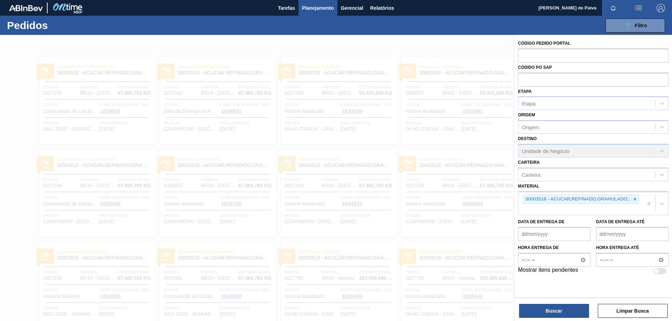 The image size is (672, 321). What do you see at coordinates (529, 163) in the screenshot?
I see `label: Carteira` at bounding box center [529, 163].